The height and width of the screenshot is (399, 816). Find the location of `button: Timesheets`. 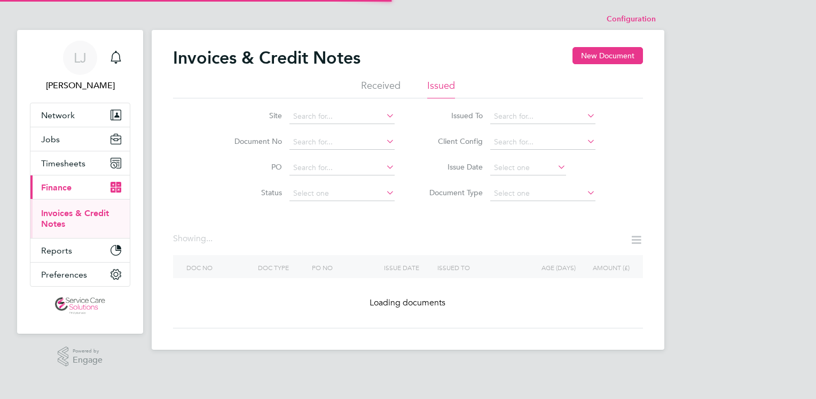

button: Timesheets is located at coordinates (80, 163).